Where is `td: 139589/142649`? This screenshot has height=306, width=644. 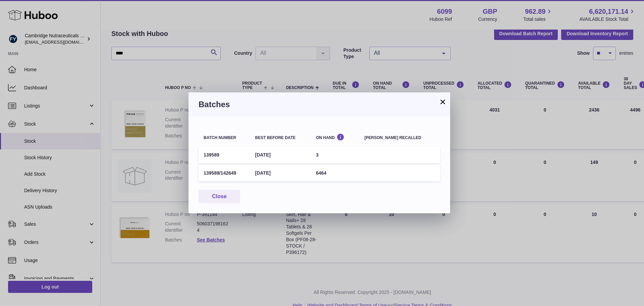
td: 139589/142649 is located at coordinates (224, 173).